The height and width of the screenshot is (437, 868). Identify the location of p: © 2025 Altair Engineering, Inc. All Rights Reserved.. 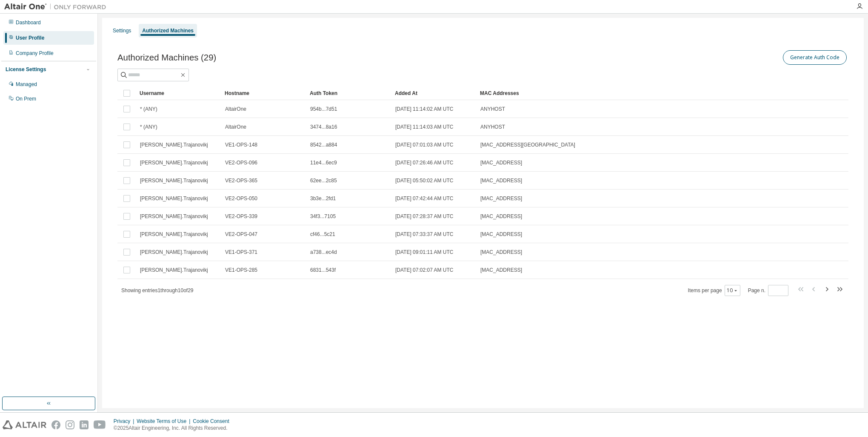
(174, 428).